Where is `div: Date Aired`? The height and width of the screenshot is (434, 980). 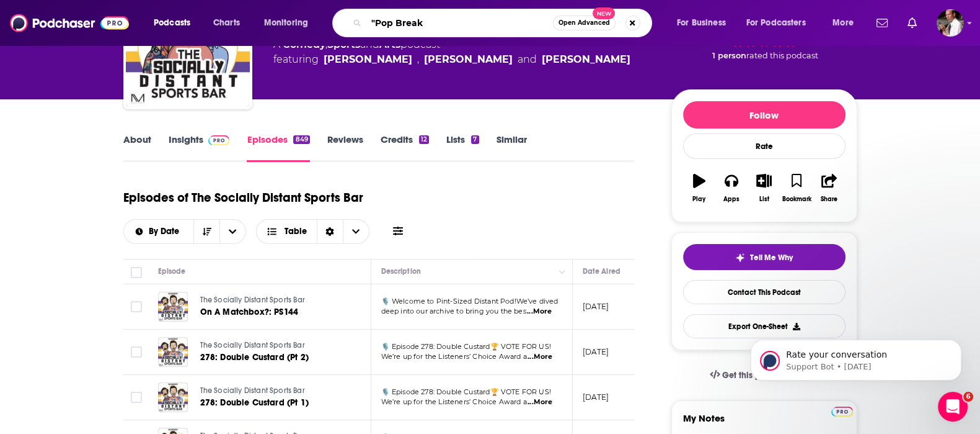 div: Date Aired is located at coordinates (601, 271).